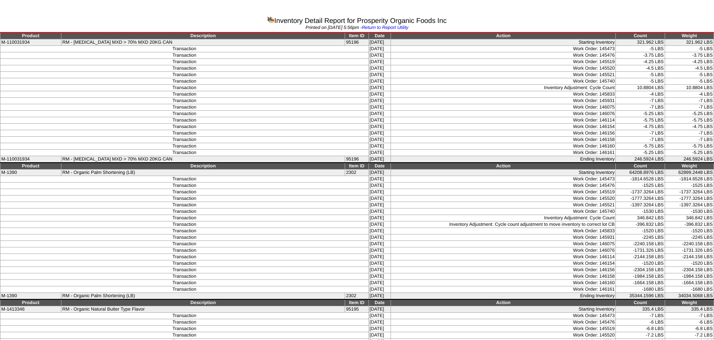  Describe the element at coordinates (689, 263) in the screenshot. I see `td: -1520 LBS` at that location.